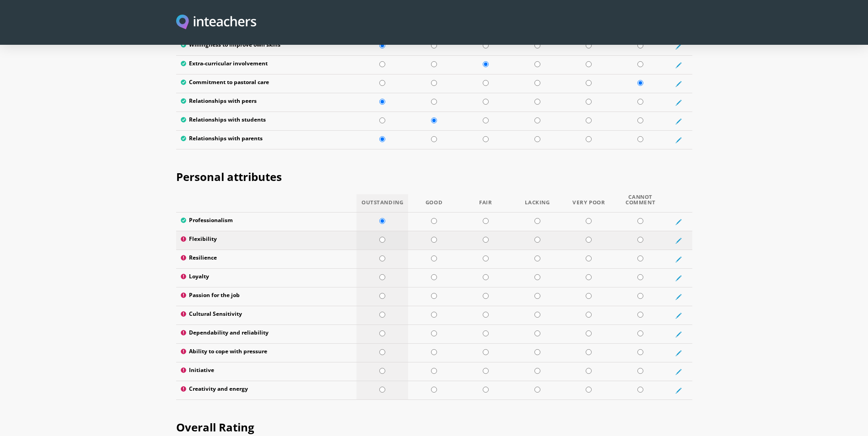 Image resolution: width=868 pixels, height=436 pixels. Describe the element at coordinates (266, 240) in the screenshot. I see `label: Flexibility` at that location.